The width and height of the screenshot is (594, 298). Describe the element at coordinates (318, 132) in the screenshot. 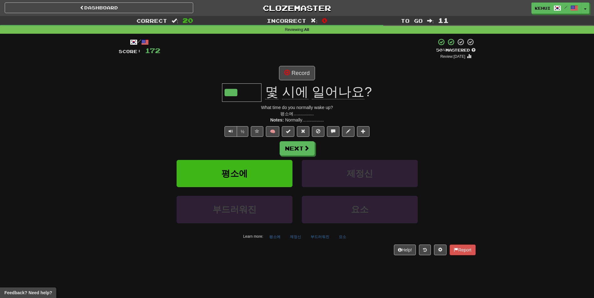

I see `button: Ignore sentence (alt+i)` at that location.